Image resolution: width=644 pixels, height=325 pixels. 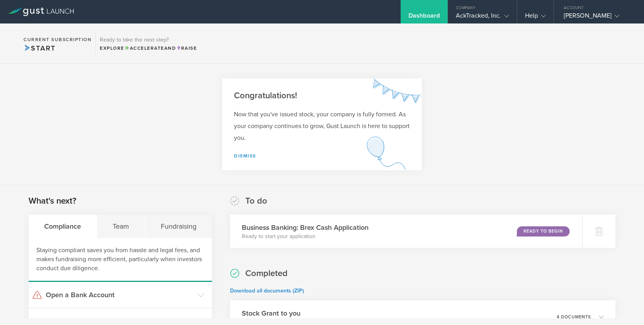 What do you see at coordinates (119, 295) in the screenshot?
I see `h3: Open a Bank Account` at bounding box center [119, 295].